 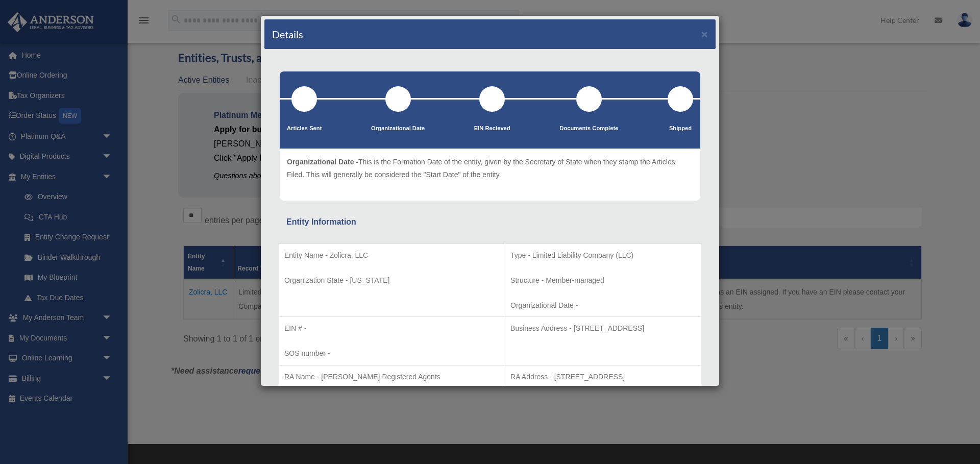 What do you see at coordinates (492, 129) in the screenshot?
I see `p: EIN Recieved` at bounding box center [492, 129].